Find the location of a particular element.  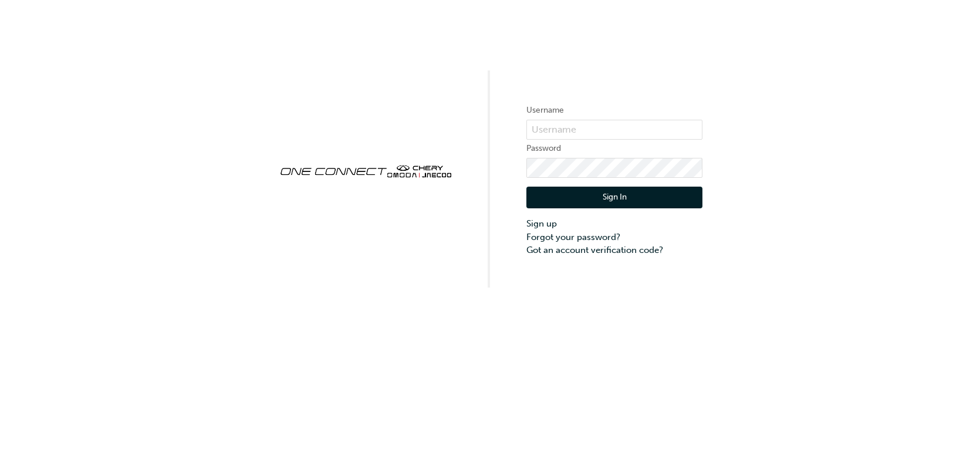

label: Password is located at coordinates (614, 148).